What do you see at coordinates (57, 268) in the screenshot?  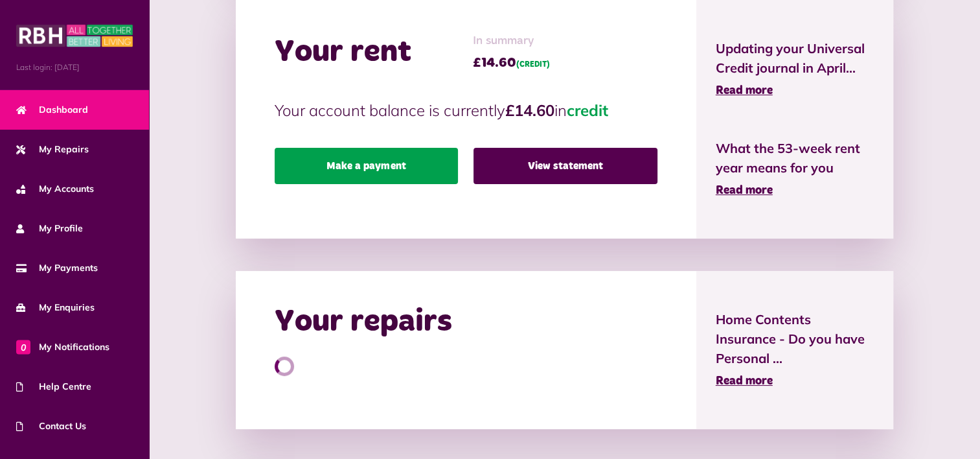 I see `span: My Payments` at bounding box center [57, 268].